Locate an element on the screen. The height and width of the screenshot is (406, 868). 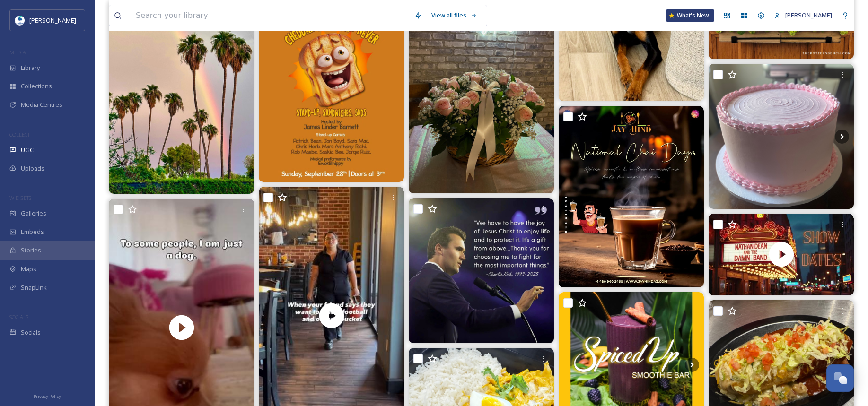
img: 🍓Pastel sencillo pero delicioso Muy tierno 🌸🎀 #pastelescaseros #pastelesdecumpleaños #chandleraz ... is located at coordinates (781, 136).